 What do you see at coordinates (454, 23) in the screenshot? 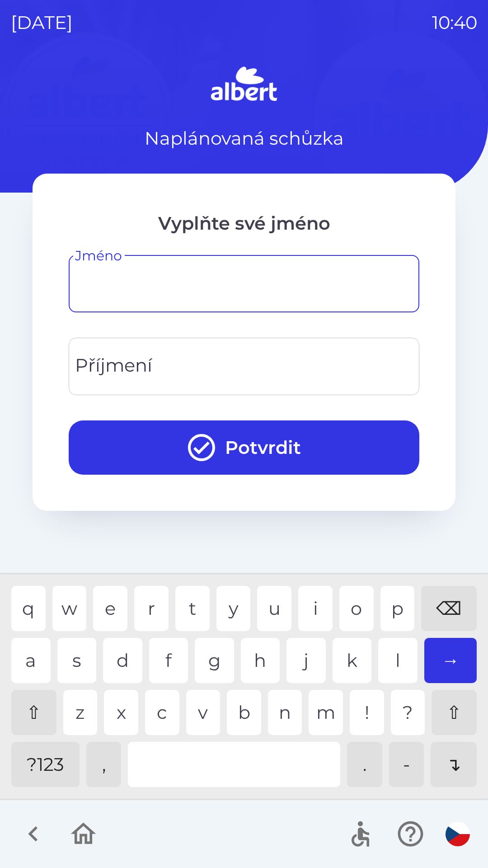
I see `p: 10:40` at bounding box center [454, 23].